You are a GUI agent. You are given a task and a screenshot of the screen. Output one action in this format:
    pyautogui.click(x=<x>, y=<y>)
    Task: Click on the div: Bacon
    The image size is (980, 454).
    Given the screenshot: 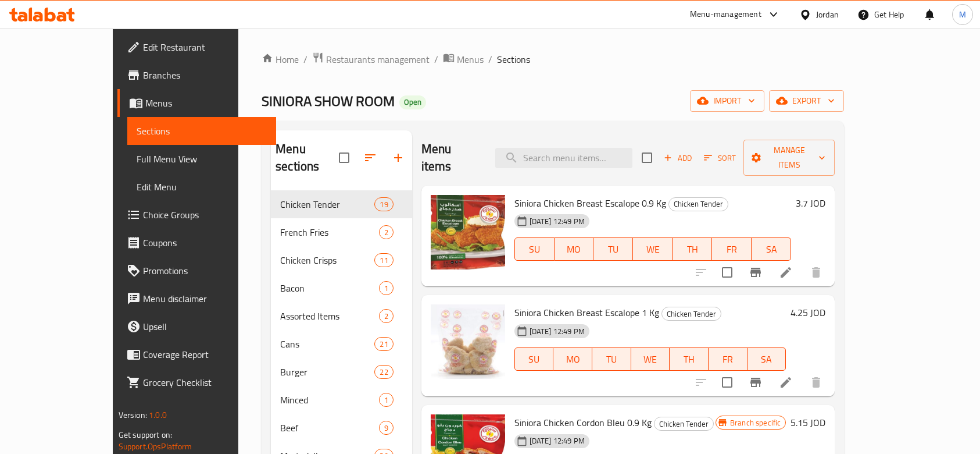 What is the action you would take?
    pyautogui.click(x=329, y=288)
    